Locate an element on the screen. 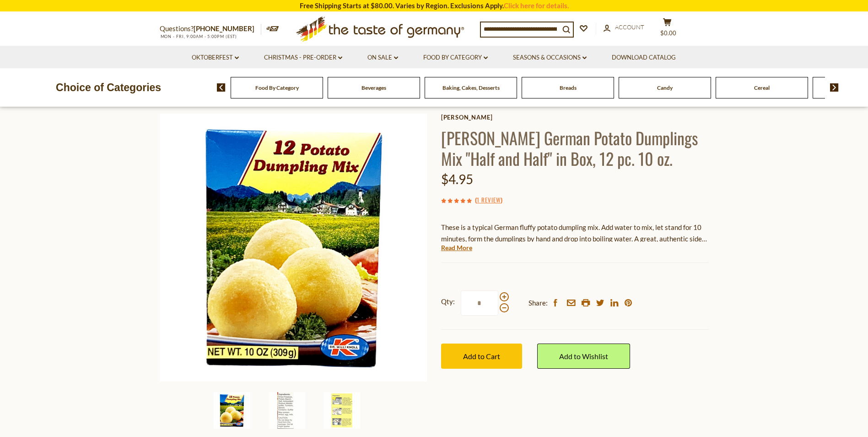 The image size is (868, 437). span: $4.95 is located at coordinates (457, 179).